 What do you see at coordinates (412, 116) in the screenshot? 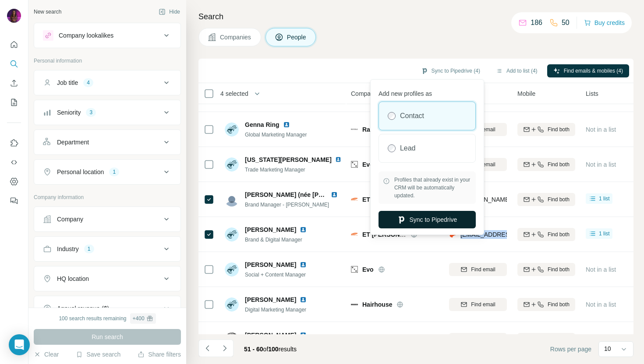
I see `label: Contact` at bounding box center [412, 116].